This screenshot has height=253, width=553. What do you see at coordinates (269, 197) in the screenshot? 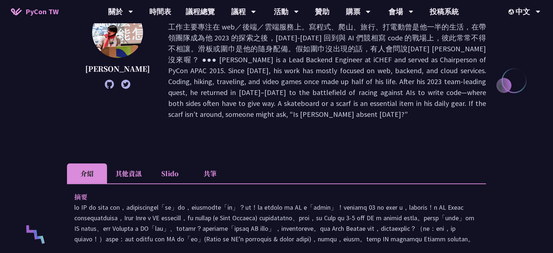
I see `p: 摘要` at bounding box center [269, 197].